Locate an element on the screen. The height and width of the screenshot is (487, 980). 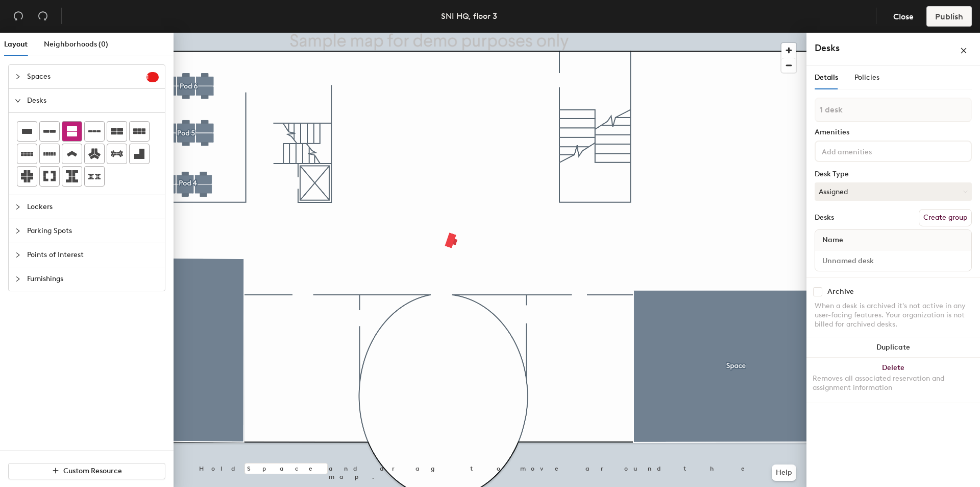
sup: 1 is located at coordinates (152, 77).